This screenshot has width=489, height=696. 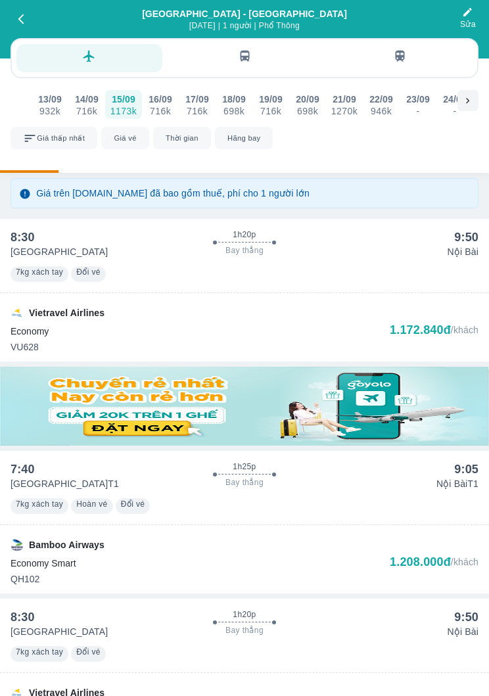 I want to click on div: 17/09, so click(x=197, y=99).